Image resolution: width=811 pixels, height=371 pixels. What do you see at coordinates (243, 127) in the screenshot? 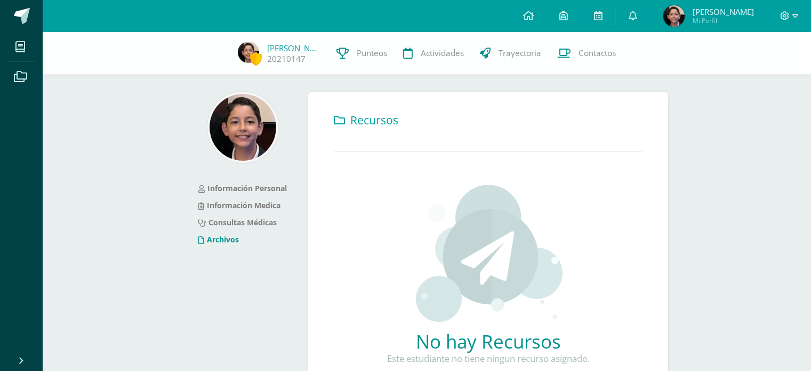
I see `img: e6c99a70a0084a3284beadbd42e62eaf.png` at bounding box center [243, 127].